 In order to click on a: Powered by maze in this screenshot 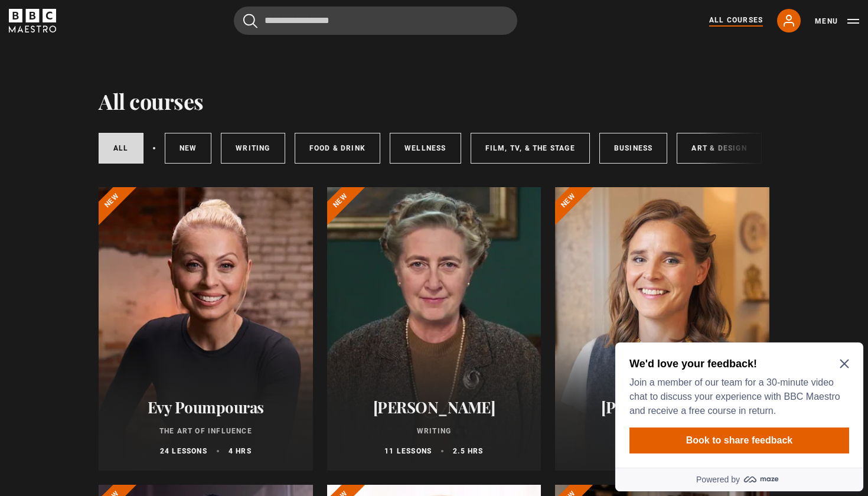, I will do `click(128, 142)`.